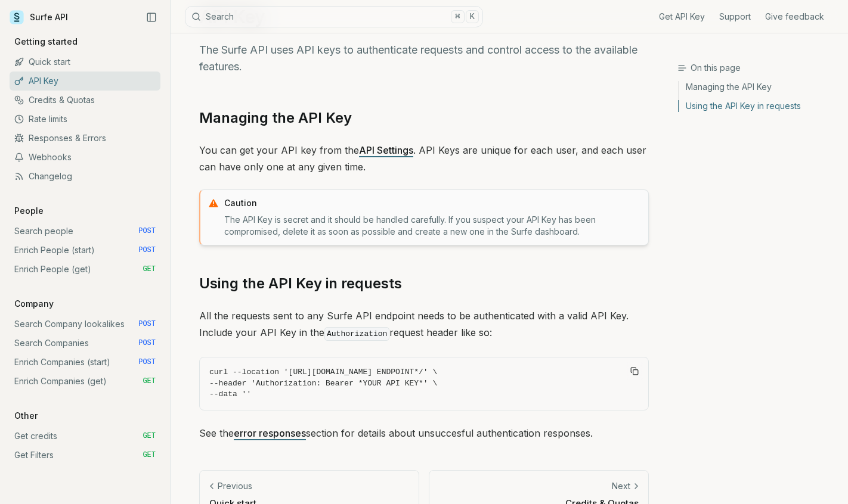 The image size is (848, 504). I want to click on a: Get credits GET, so click(85, 437).